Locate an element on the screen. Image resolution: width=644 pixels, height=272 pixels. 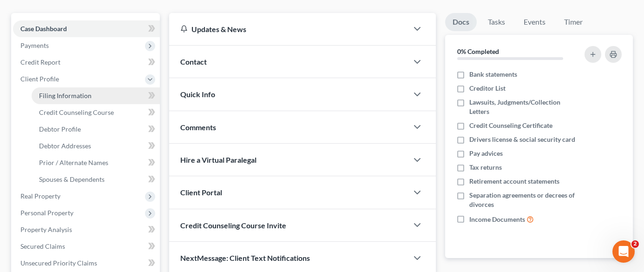
span: Tax returns is located at coordinates (486, 168).